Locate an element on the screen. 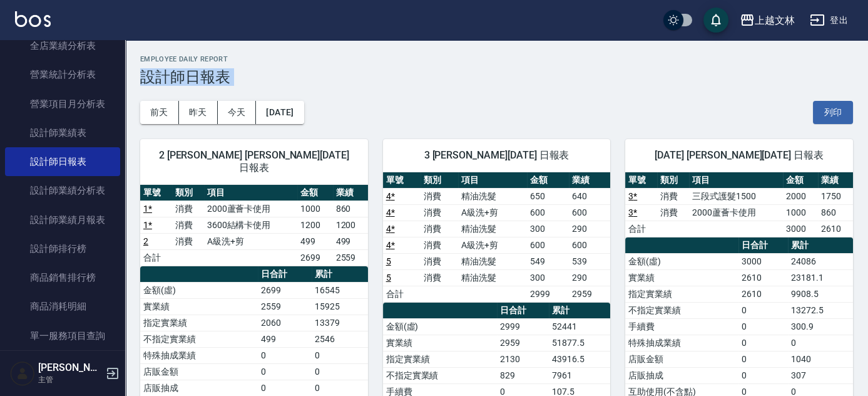  td: 2699 is located at coordinates (285, 290).